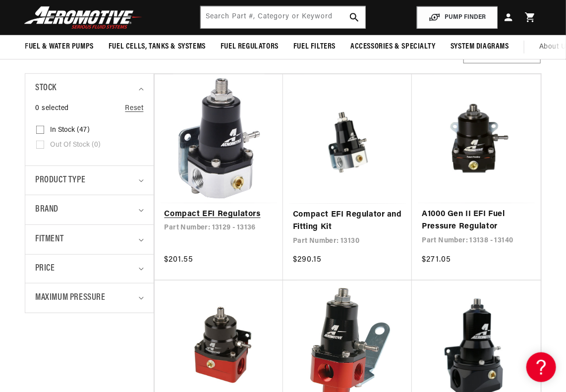 This screenshot has height=392, width=566. What do you see at coordinates (49, 240) in the screenshot?
I see `span: Fitment` at bounding box center [49, 240].